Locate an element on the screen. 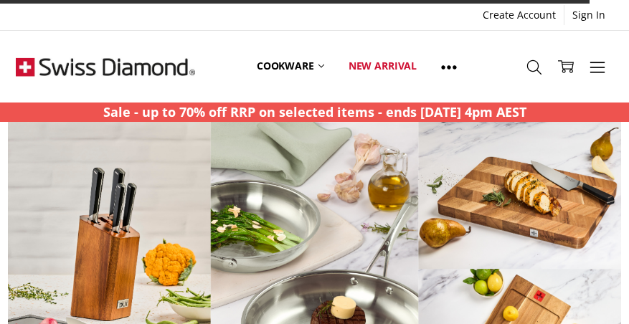 The image size is (629, 324). a: Cookware is located at coordinates (290, 66).